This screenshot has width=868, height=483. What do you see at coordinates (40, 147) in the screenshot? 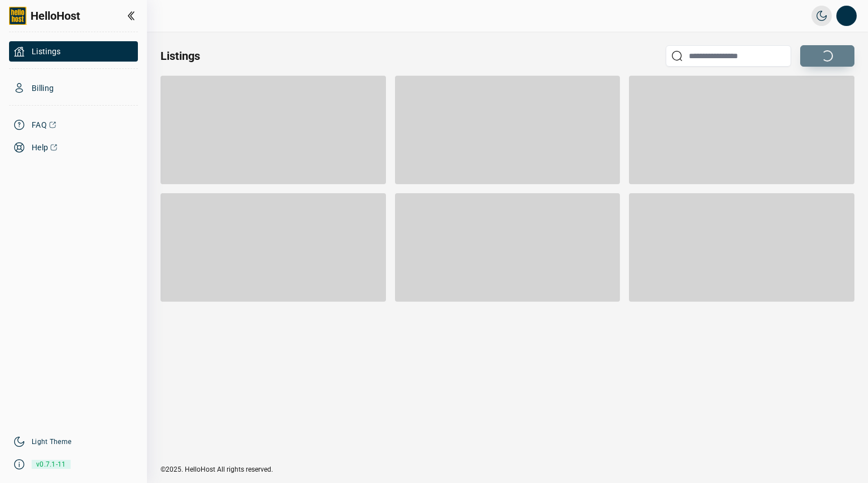
I see `span: Help` at bounding box center [40, 147].